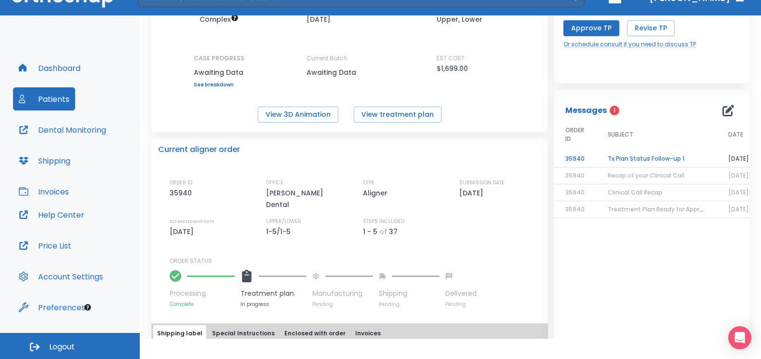  I want to click on p: of, so click(383, 231).